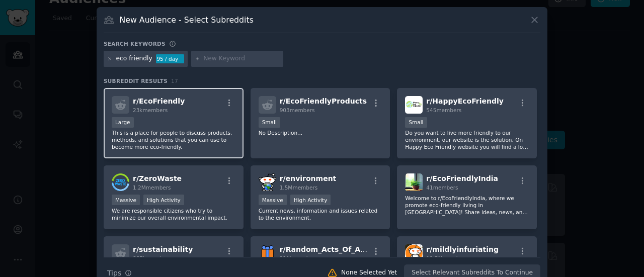  Describe the element at coordinates (241, 59) in the screenshot. I see `input: New Keyword` at that location.